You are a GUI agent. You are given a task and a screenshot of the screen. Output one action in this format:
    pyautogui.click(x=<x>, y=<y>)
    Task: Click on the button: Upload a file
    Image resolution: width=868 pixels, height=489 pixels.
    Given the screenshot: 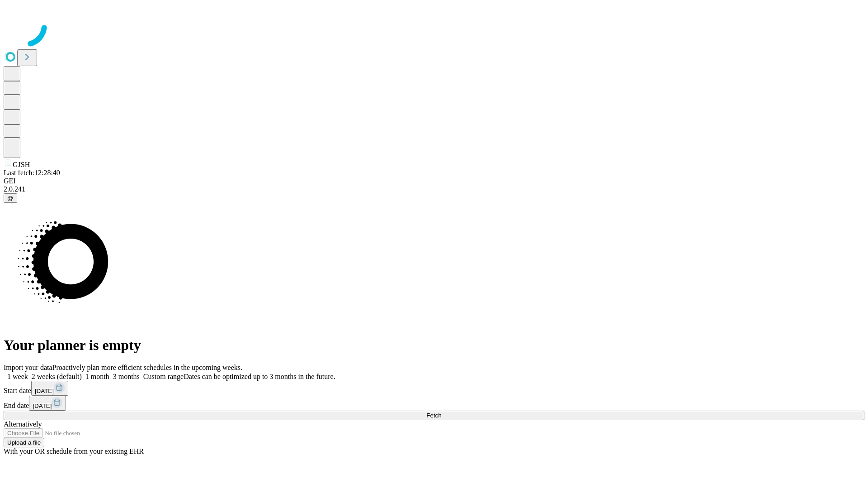 What is the action you would take?
    pyautogui.click(x=24, y=442)
    